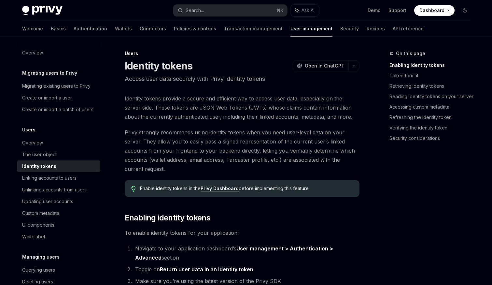  Describe the element at coordinates (59, 86) in the screenshot. I see `a: Migrating existing users to Privy` at that location.